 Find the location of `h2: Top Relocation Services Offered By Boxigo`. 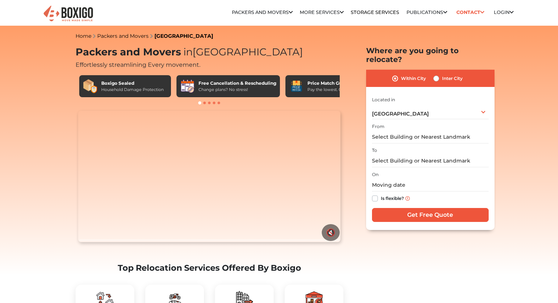

h2: Top Relocation Services Offered By Boxigo is located at coordinates (210, 268).